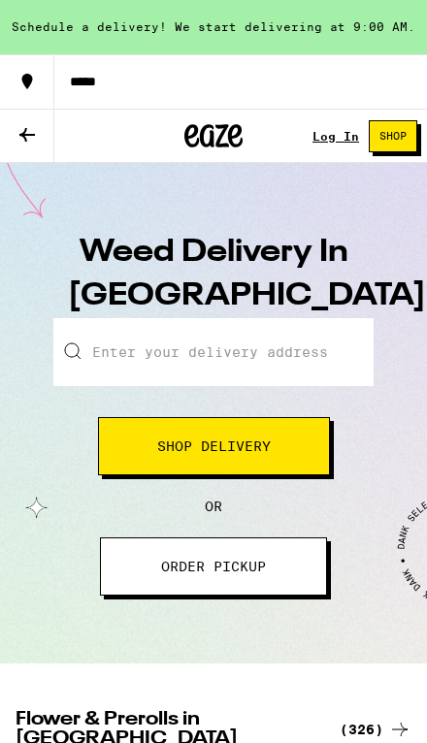  What do you see at coordinates (375, 729) in the screenshot?
I see `a: (326)` at bounding box center [375, 729].